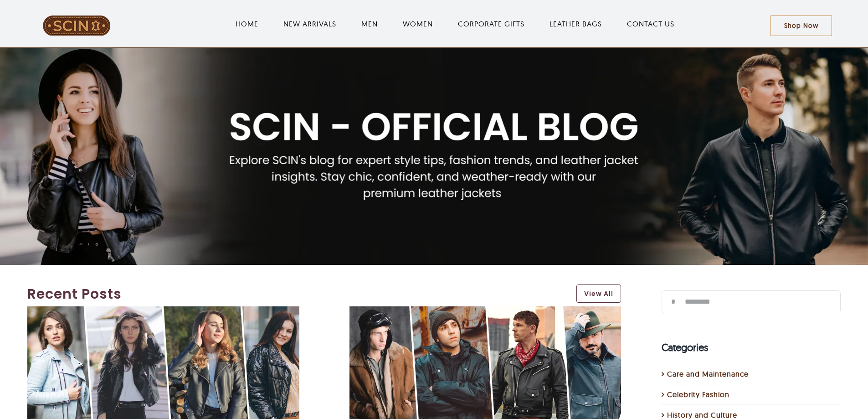 The height and width of the screenshot is (419, 868). I want to click on span: Shop Now, so click(801, 25).